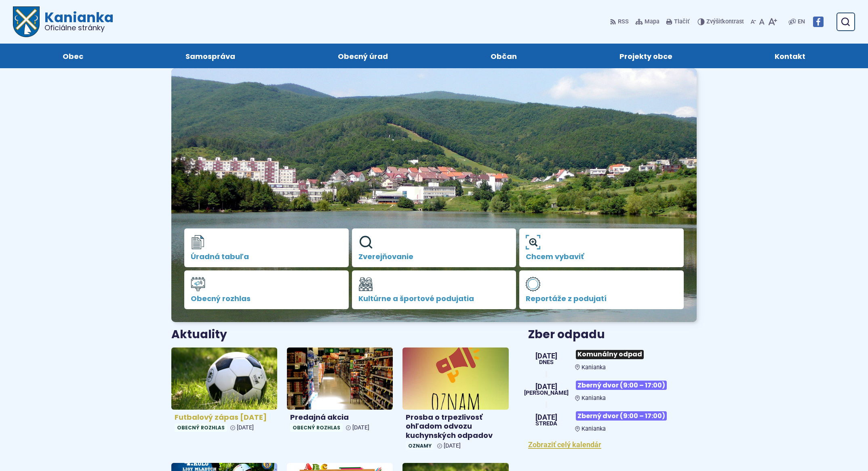 The image size is (868, 471). Describe the element at coordinates (362, 55) in the screenshot. I see `span: Obecný úrad` at that location.